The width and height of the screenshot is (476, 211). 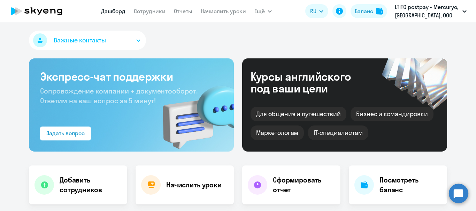 I want to click on button: Балансbalance, so click(x=368, y=11).